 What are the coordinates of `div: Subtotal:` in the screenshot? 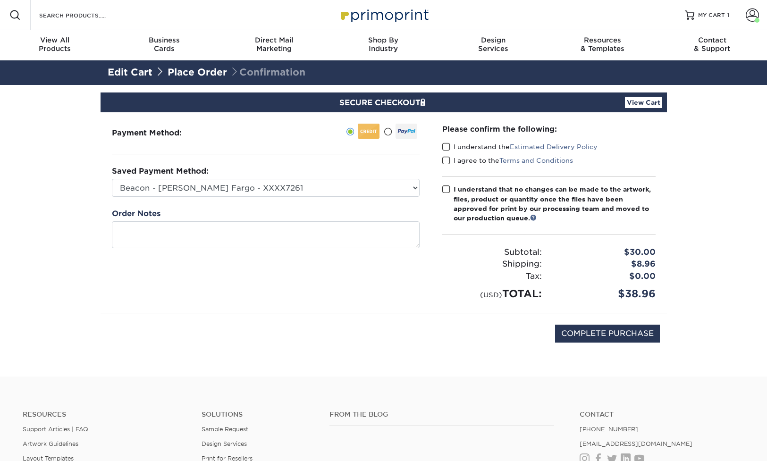 It's located at (492, 253).